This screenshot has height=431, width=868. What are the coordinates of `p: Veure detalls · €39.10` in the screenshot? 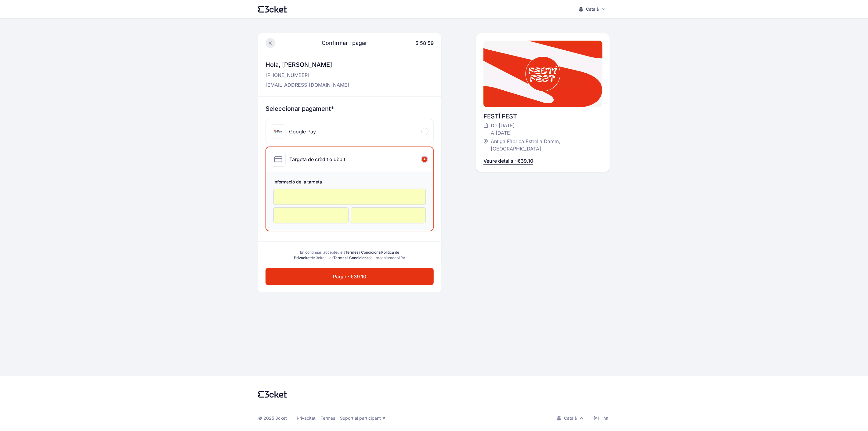 It's located at (508, 161).